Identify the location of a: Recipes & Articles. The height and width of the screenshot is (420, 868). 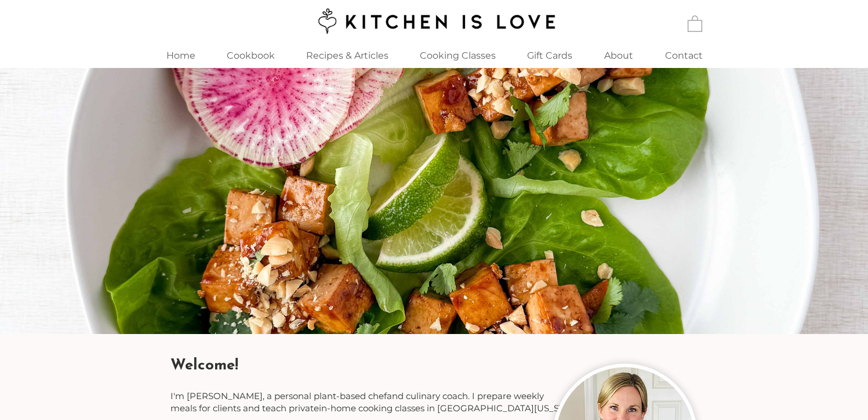
(348, 55).